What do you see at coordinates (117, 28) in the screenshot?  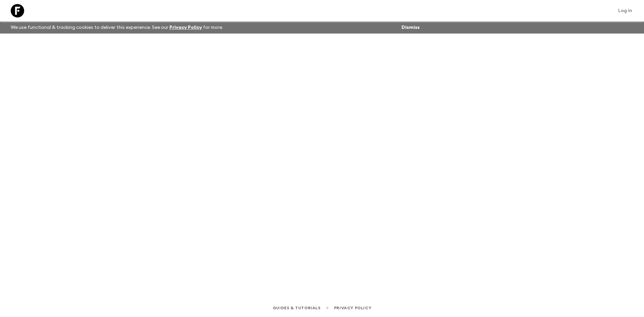 I see `p: We use functional & tracking cookies to deliver this experience. See our for more.` at bounding box center [117, 28].